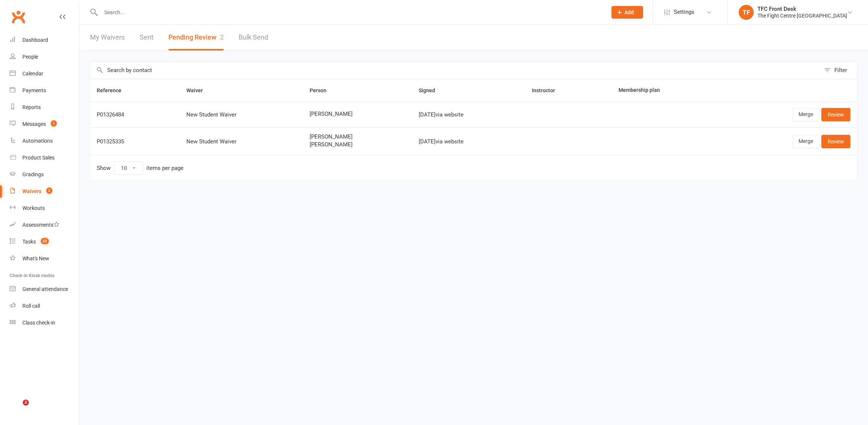  What do you see at coordinates (431, 90) in the screenshot?
I see `button: Signed` at bounding box center [431, 90].